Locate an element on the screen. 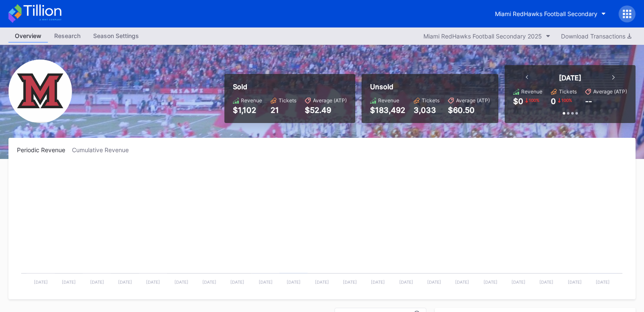 The width and height of the screenshot is (644, 312). div: Research is located at coordinates (68, 36).